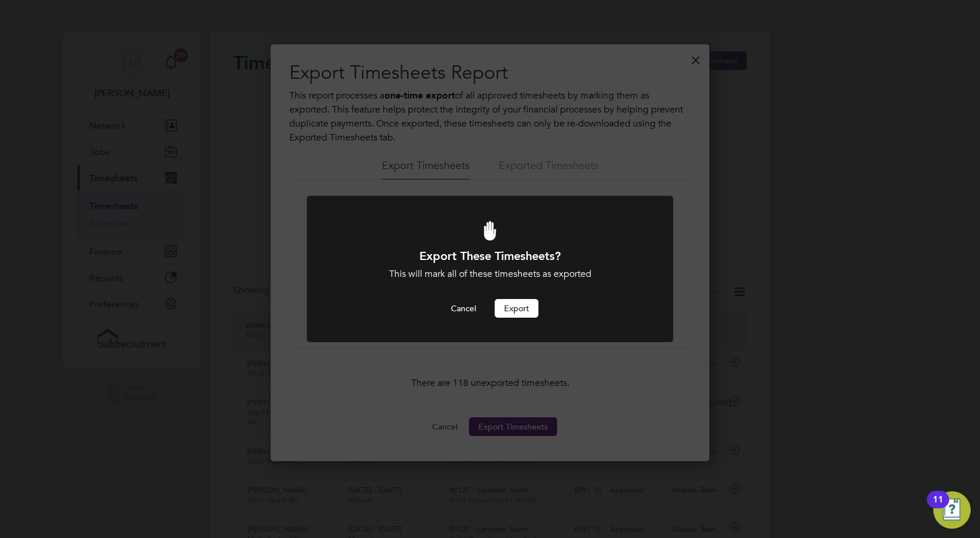 The image size is (980, 538). Describe the element at coordinates (952, 510) in the screenshot. I see `button: Open Resource Center, 11 new notifications` at that location.